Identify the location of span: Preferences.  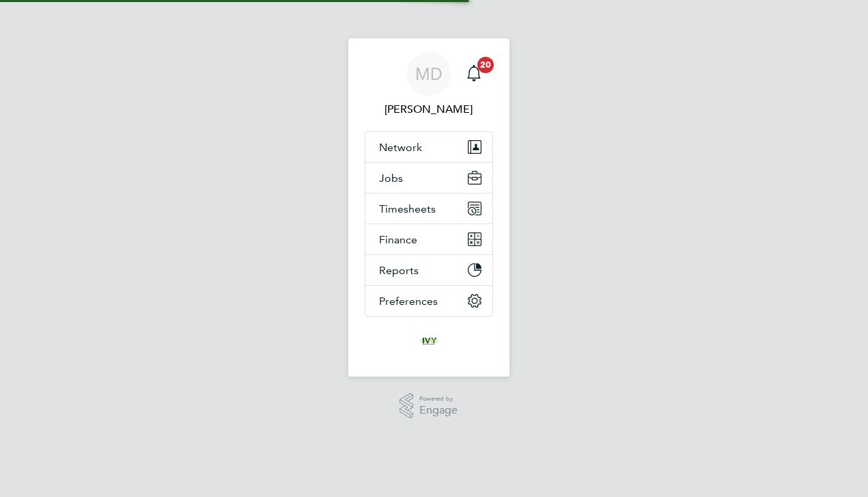
(409, 301).